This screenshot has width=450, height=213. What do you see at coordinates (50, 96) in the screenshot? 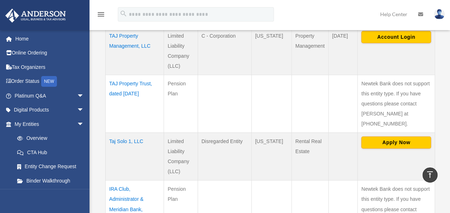
I see `a: Platinum Q&Aarrow_drop_down` at bounding box center [50, 96].